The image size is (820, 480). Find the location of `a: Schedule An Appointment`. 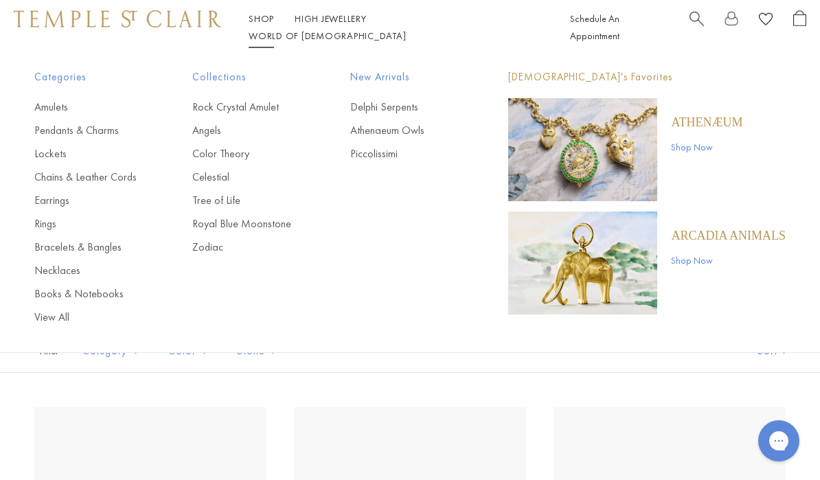

a: Schedule An Appointment is located at coordinates (595, 27).